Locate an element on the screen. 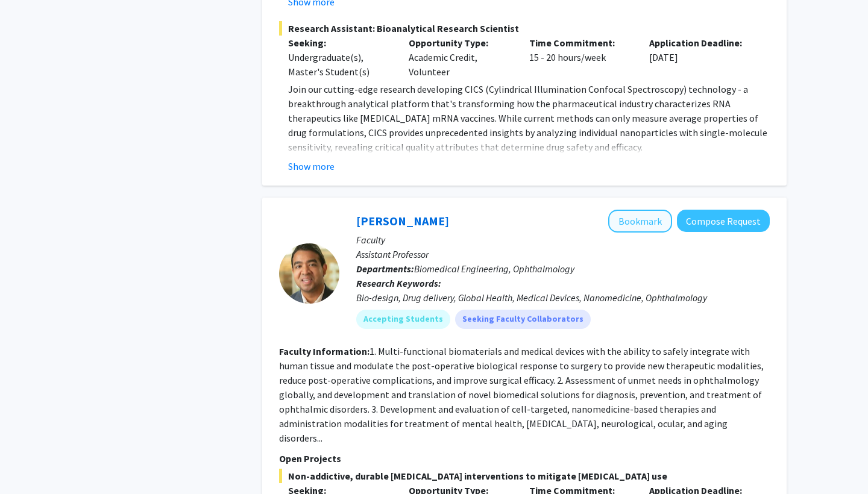  div: Undergraduate(s), Master's Student(s) is located at coordinates (339, 65).